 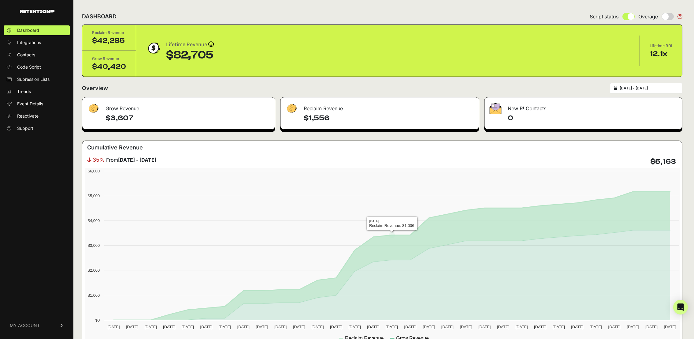 I want to click on div: New R! Contacts, so click(x=583, y=106).